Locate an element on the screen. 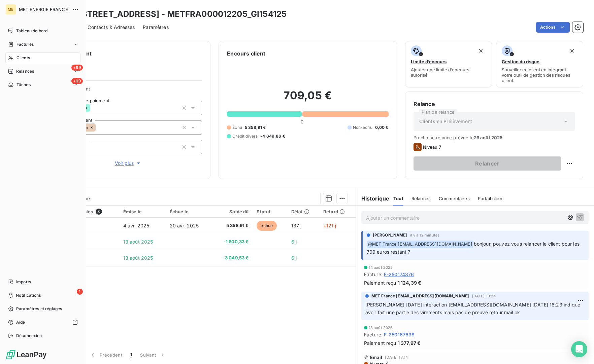 This screenshot has width=594, height=364. button: Gestion du risqueSurveiller ce client en intégrant votre outil de gestion des risques client. is located at coordinates (540, 64).